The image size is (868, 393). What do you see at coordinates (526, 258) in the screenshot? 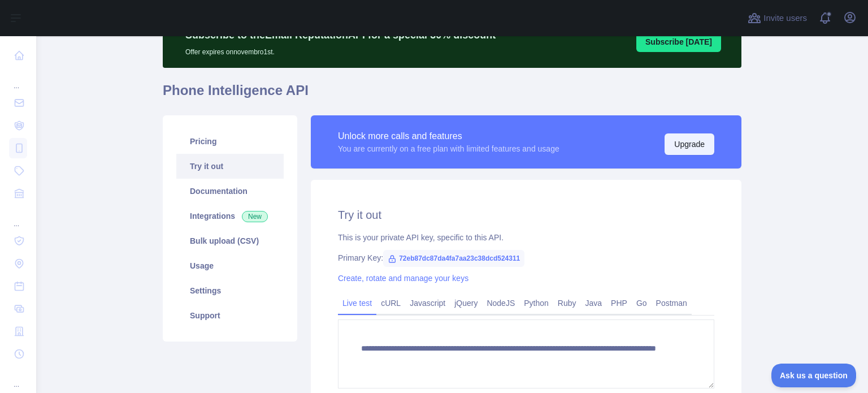
I see `div: Primary Key:` at bounding box center [526, 258].